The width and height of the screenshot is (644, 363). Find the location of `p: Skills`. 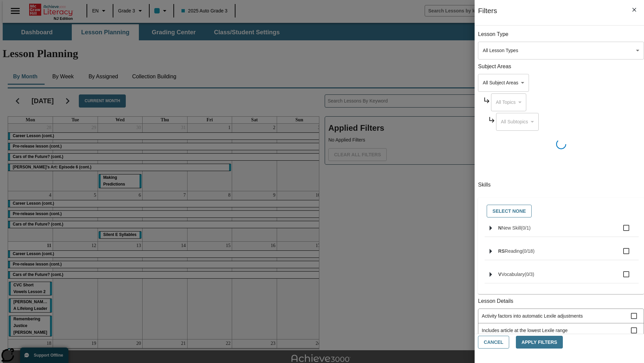

p: Skills is located at coordinates (561, 185).